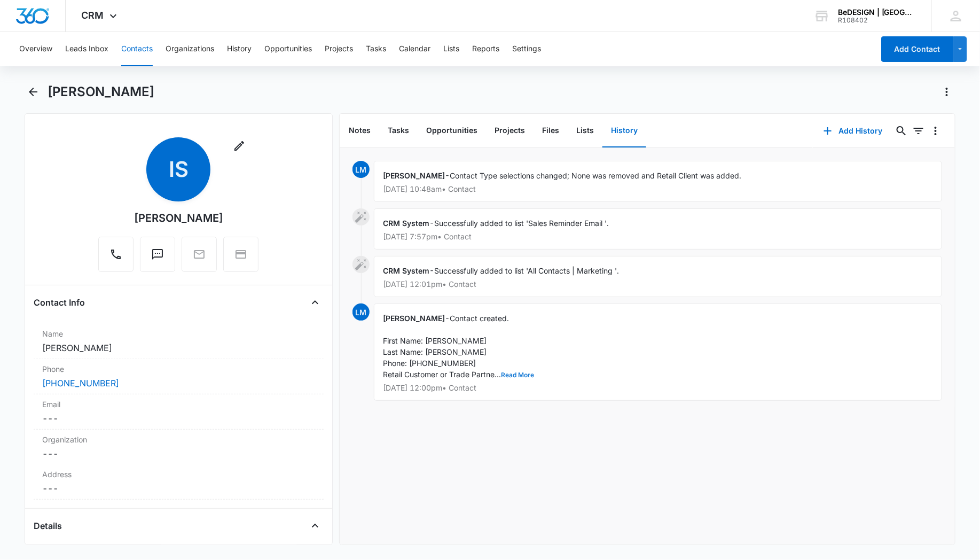 This screenshot has height=560, width=980. What do you see at coordinates (93, 15) in the screenshot?
I see `span: CRM` at bounding box center [93, 15].